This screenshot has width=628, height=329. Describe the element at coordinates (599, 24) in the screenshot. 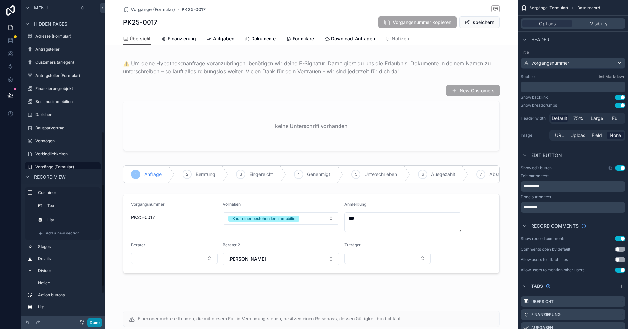

I see `span: Visibility` at that location.